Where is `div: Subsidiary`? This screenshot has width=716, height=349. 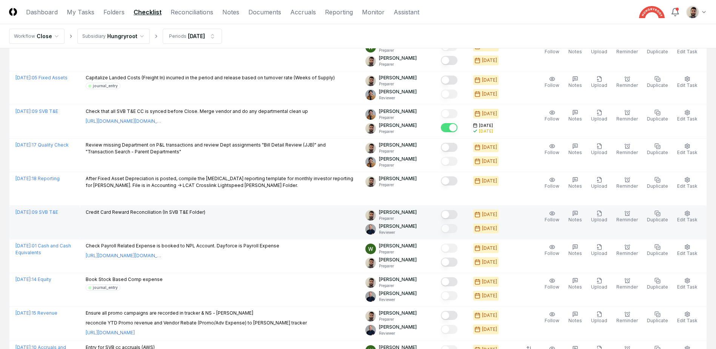 div: Subsidiary is located at coordinates (94, 36).